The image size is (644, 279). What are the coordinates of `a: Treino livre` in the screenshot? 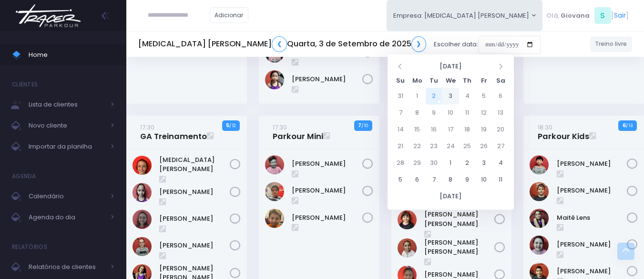 It's located at (611, 44).